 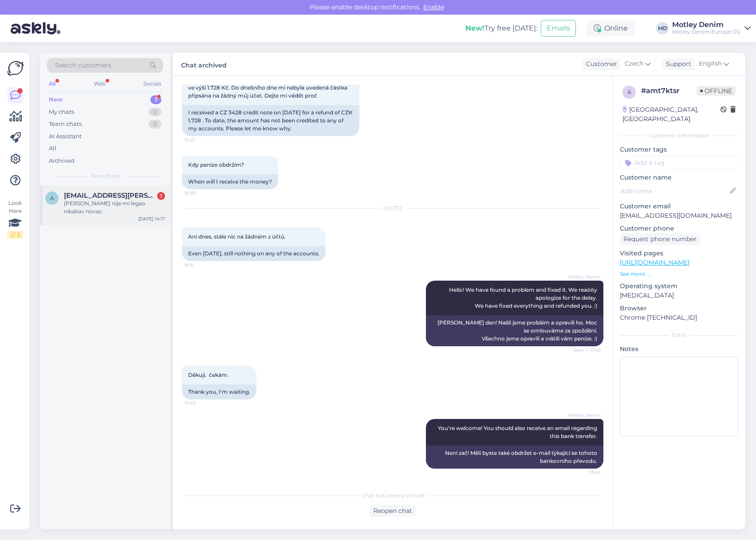 I want to click on span: 9:26, so click(x=201, y=264).